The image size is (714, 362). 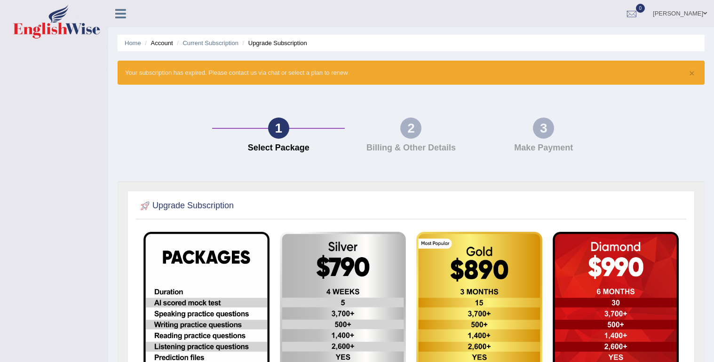 I want to click on h4: Select Package, so click(x=278, y=148).